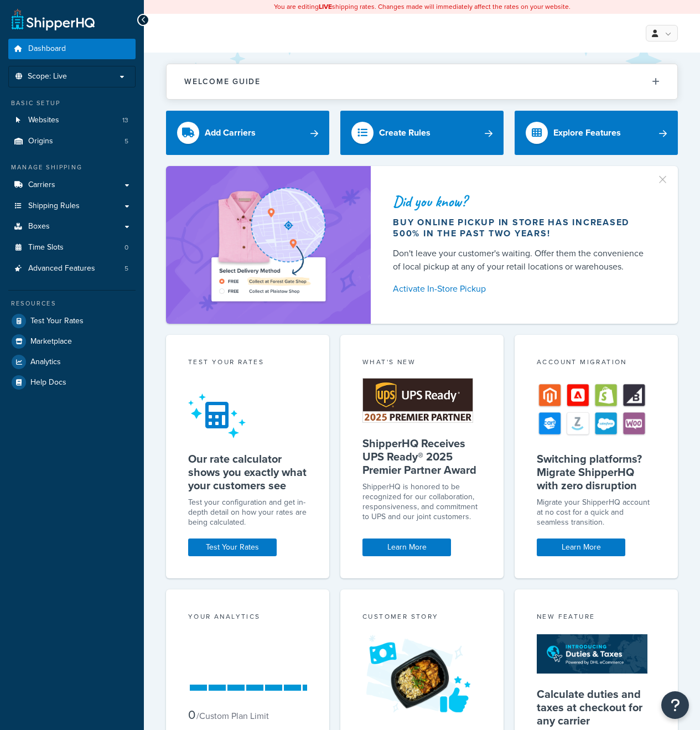 This screenshot has width=700, height=730. I want to click on li: Carriers, so click(72, 185).